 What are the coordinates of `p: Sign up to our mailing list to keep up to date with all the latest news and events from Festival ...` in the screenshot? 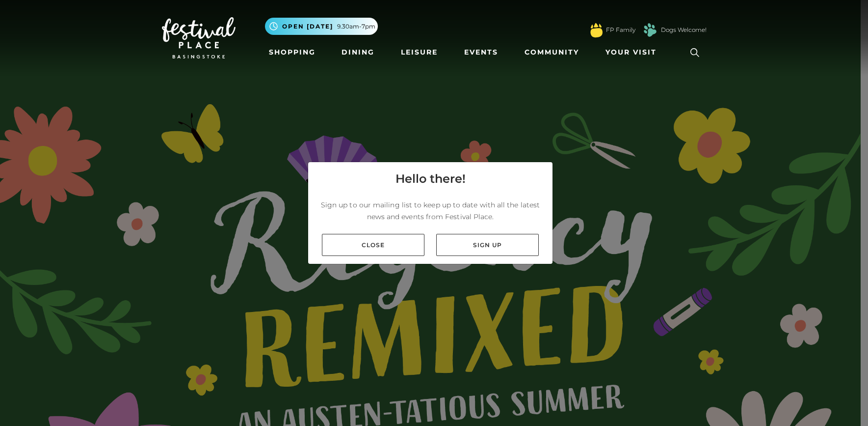 It's located at (430, 211).